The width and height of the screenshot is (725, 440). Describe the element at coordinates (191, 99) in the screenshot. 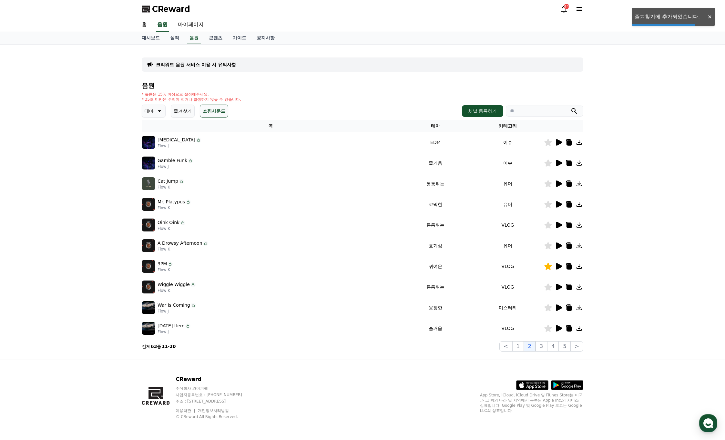

I see `p: * 35초 미만은 수익이 적거나 발생하지 않을 수 있습니다.` at that location.